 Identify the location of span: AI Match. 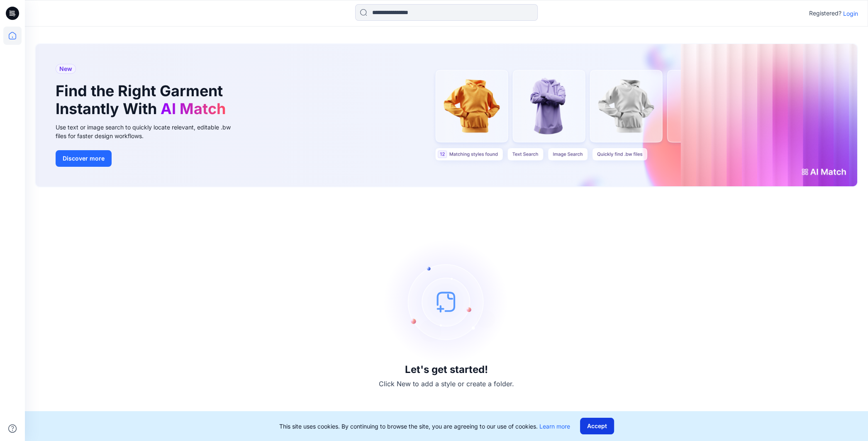
(193, 109).